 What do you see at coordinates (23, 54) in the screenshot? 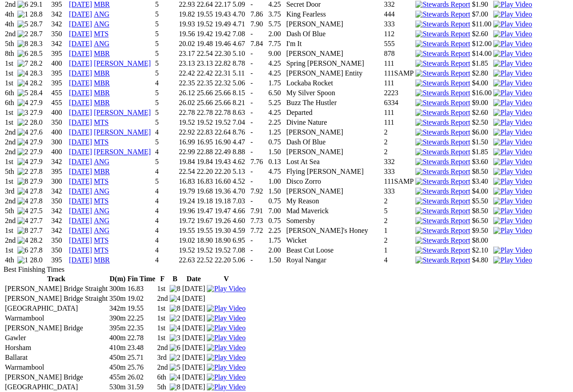
I see `img: 6` at bounding box center [23, 54].